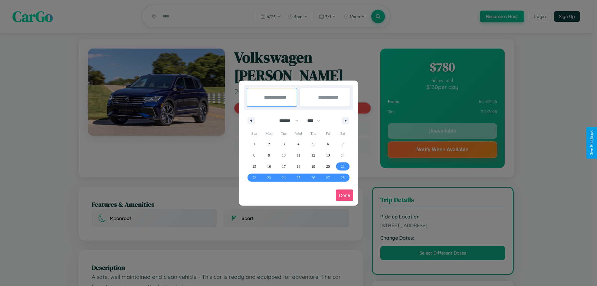 The height and width of the screenshot is (286, 597). What do you see at coordinates (313, 144) in the screenshot?
I see `span: 5` at bounding box center [313, 144].